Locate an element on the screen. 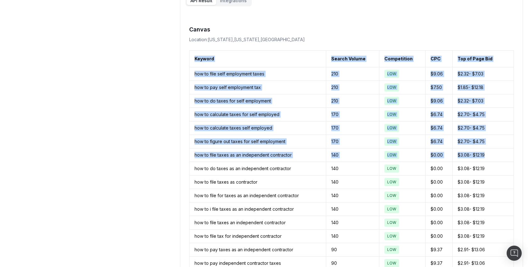 The image size is (528, 267). td: $2.91 - $13.06 is located at coordinates (483, 250).